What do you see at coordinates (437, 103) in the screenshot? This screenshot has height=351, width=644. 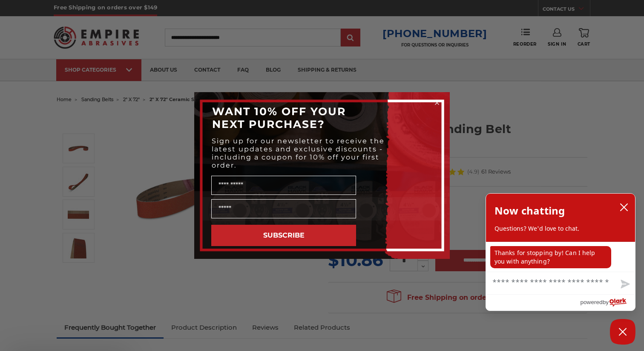 I see `button: Close dialog` at bounding box center [437, 103].